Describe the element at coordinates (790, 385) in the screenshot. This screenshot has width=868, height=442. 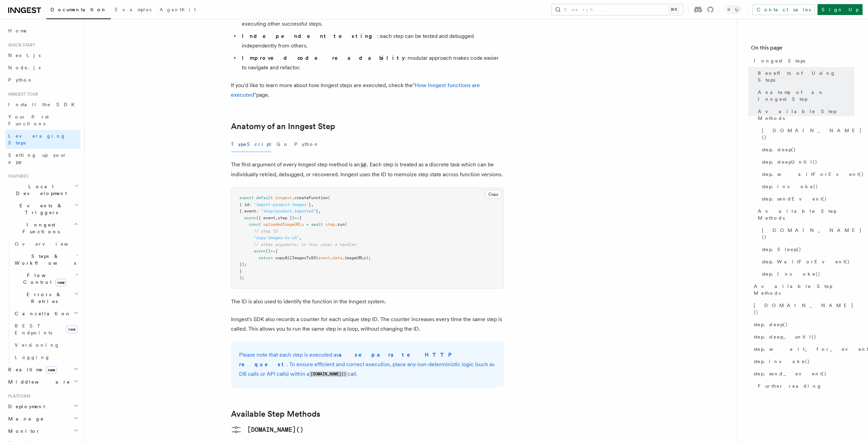
I see `span: Further reading` at that location.